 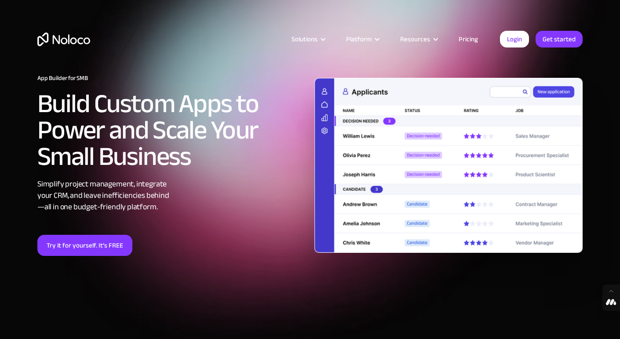 What do you see at coordinates (171, 130) in the screenshot?
I see `h2: Build Custom Apps to Power and Scale Your Small Business` at bounding box center [171, 130].